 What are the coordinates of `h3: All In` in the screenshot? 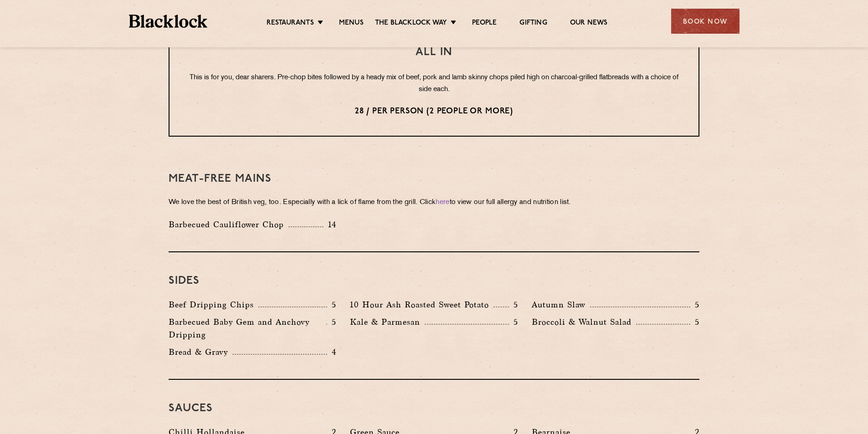 It's located at (434, 52).